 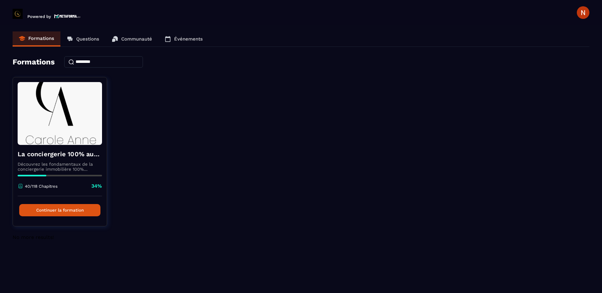 I want to click on a: Formations, so click(x=37, y=39).